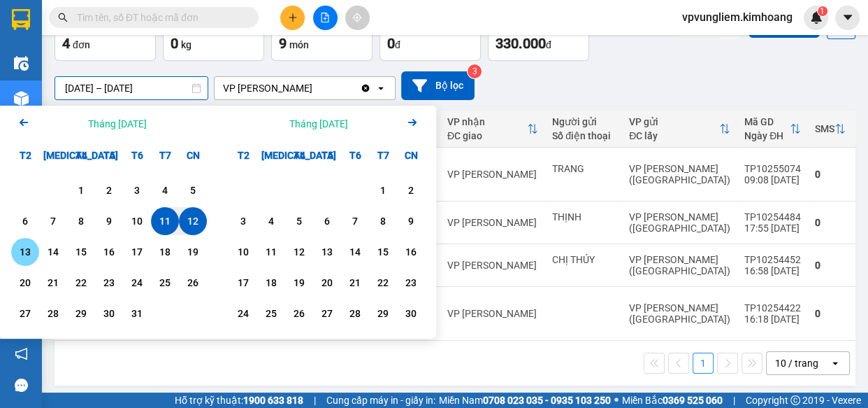 Image resolution: width=868 pixels, height=408 pixels. Describe the element at coordinates (271, 282) in the screenshot. I see `div: Choose Thứ Ba, tháng 11 18 2025. It's available.` at that location.